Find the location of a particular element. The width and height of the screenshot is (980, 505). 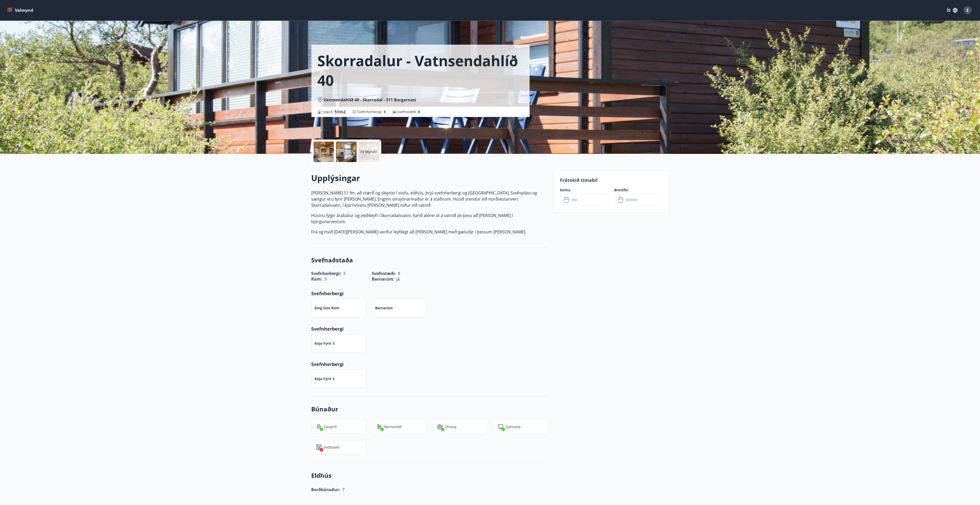

p: Útvarp is located at coordinates (451, 426).